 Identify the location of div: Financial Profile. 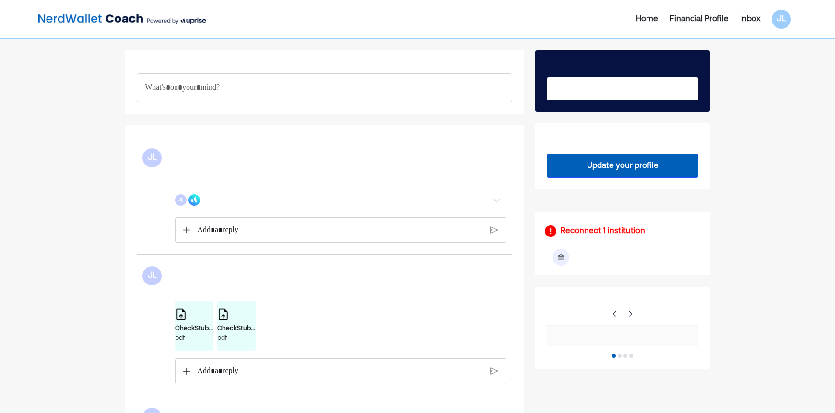
(699, 19).